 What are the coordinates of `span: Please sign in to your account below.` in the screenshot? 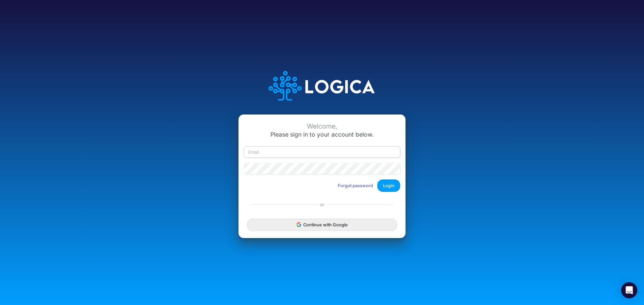 It's located at (322, 134).